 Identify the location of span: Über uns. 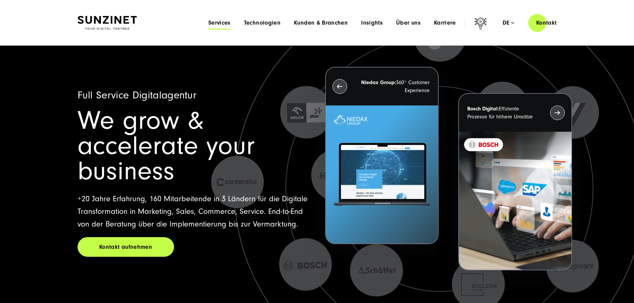
(408, 23).